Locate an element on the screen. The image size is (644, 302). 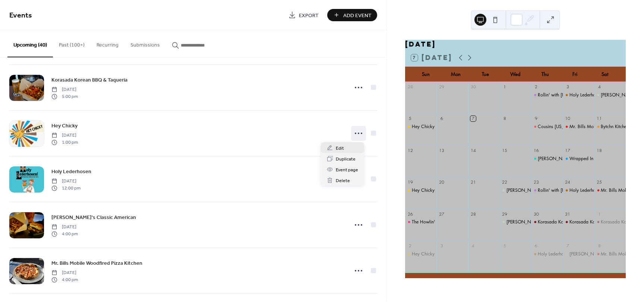
div: 14 is located at coordinates (472, 151).